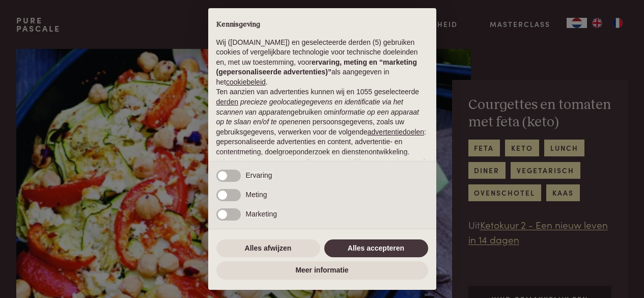  I want to click on p: Ten aanzien van advertenties kunnen wij en 1055 geselecteerde gebruiken om en persoonsgegevens, z..., so click(322, 122).